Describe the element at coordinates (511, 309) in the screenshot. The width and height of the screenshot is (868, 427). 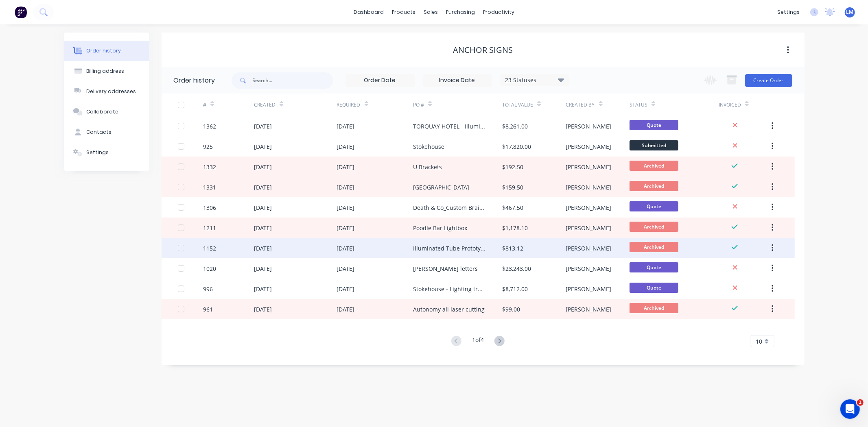
I see `div: $99.00` at that location.